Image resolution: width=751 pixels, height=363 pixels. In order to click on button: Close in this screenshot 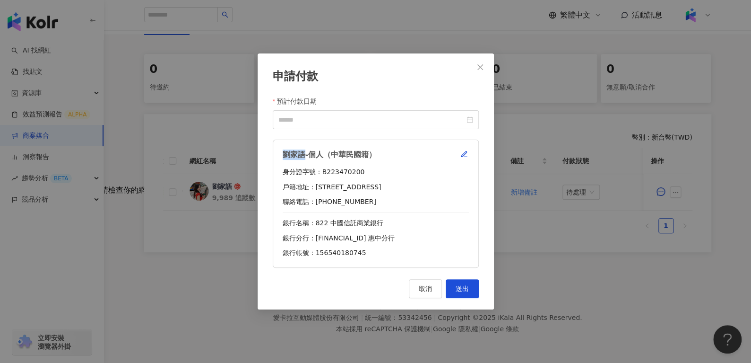, I will do `click(480, 67)`.